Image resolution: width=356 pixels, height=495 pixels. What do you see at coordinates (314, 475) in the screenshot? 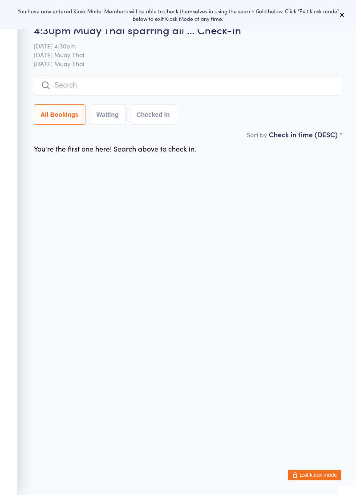
I see `button: Exit kiosk mode` at bounding box center [314, 475].